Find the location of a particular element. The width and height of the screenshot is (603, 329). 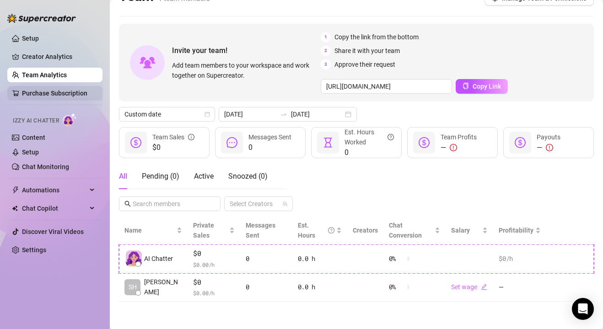

div: Pending ( 0 ) is located at coordinates (161, 177).